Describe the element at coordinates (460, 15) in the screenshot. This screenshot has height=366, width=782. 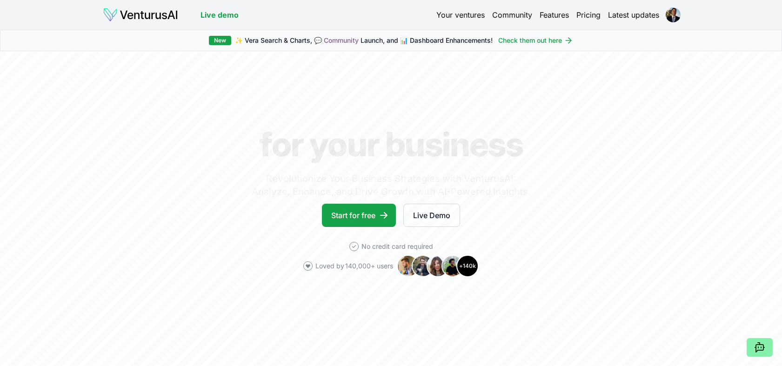
I see `a: Your ventures` at that location.